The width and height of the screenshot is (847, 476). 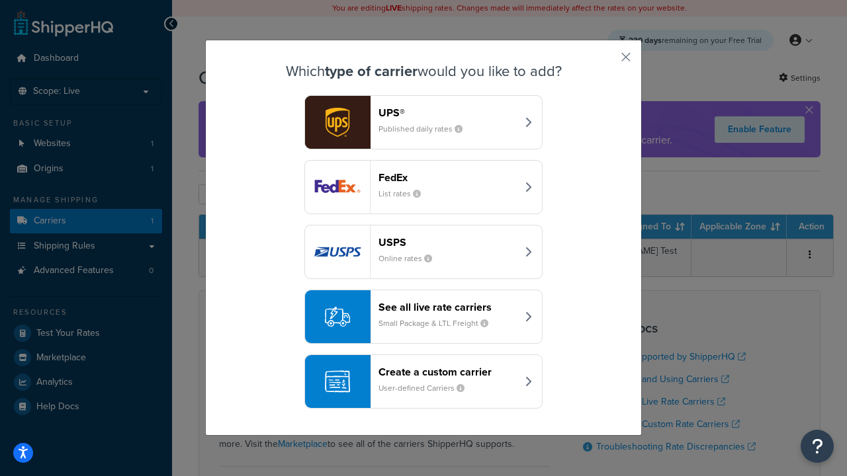 What do you see at coordinates (371, 71) in the screenshot?
I see `strong: type of carrier` at bounding box center [371, 71].